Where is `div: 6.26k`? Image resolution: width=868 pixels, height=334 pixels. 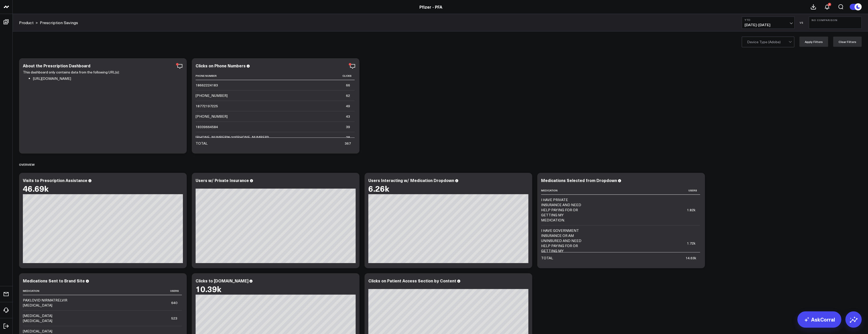
div: 6.26k is located at coordinates (379, 188).